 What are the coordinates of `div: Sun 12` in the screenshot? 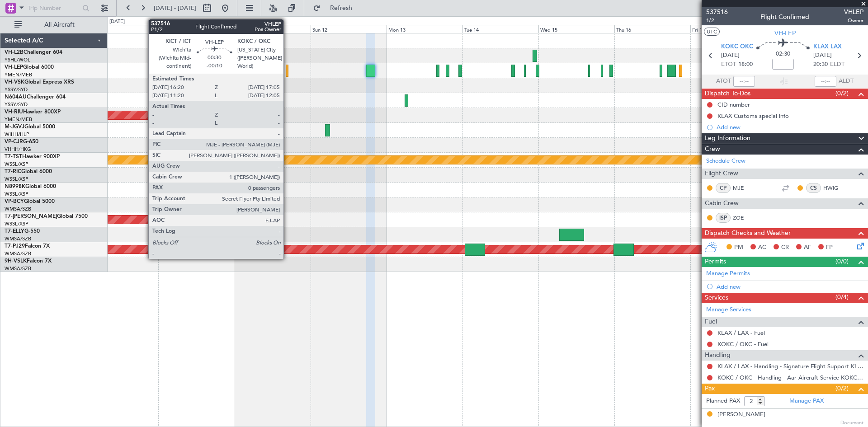 It's located at (349, 29).